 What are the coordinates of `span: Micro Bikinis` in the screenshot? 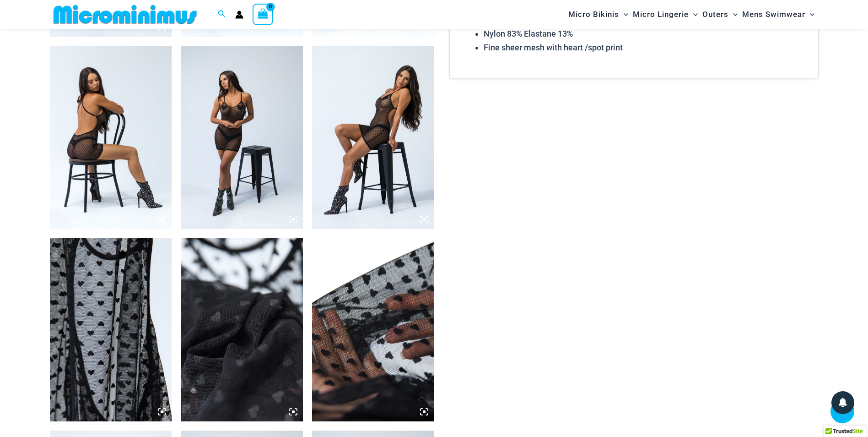 It's located at (594, 14).